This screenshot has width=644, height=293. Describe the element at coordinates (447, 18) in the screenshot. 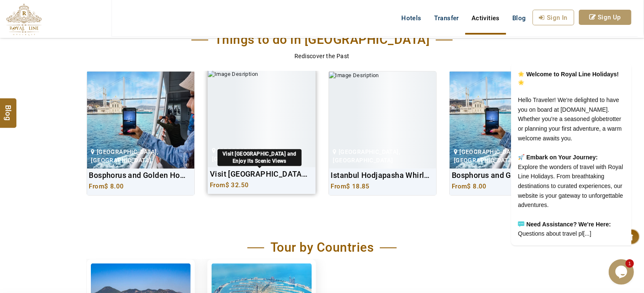

I see `a: Transfer` at that location.